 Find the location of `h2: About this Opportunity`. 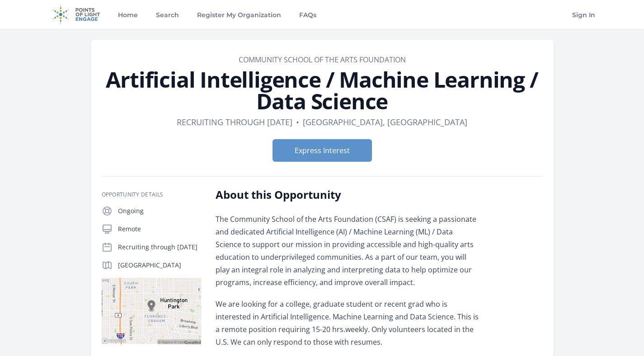

h2: About this Opportunity is located at coordinates (348, 194).